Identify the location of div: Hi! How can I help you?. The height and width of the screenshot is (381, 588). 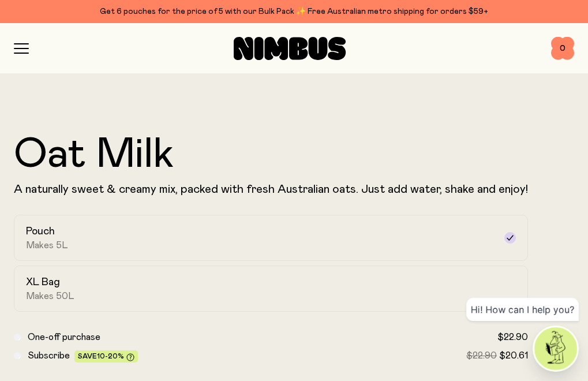
(523, 309).